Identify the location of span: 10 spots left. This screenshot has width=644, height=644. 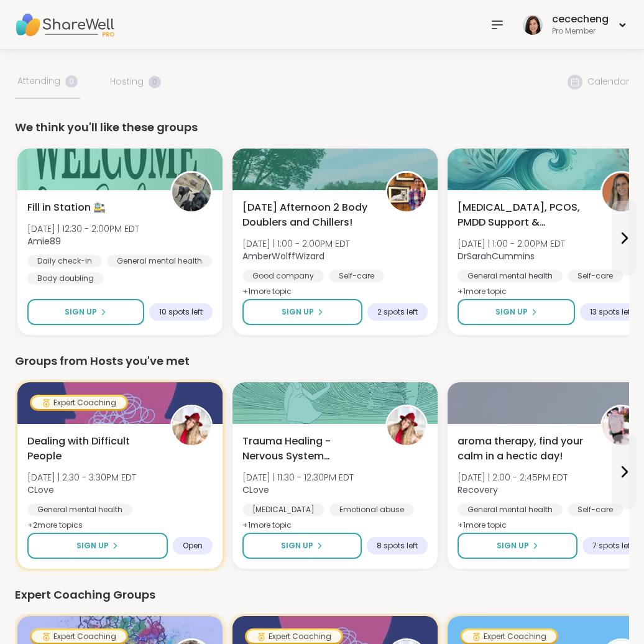
(181, 312).